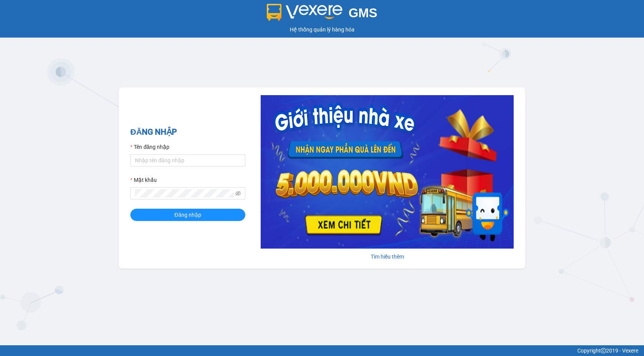 The height and width of the screenshot is (356, 644). What do you see at coordinates (322, 14) in the screenshot?
I see `a: GMS` at bounding box center [322, 14].